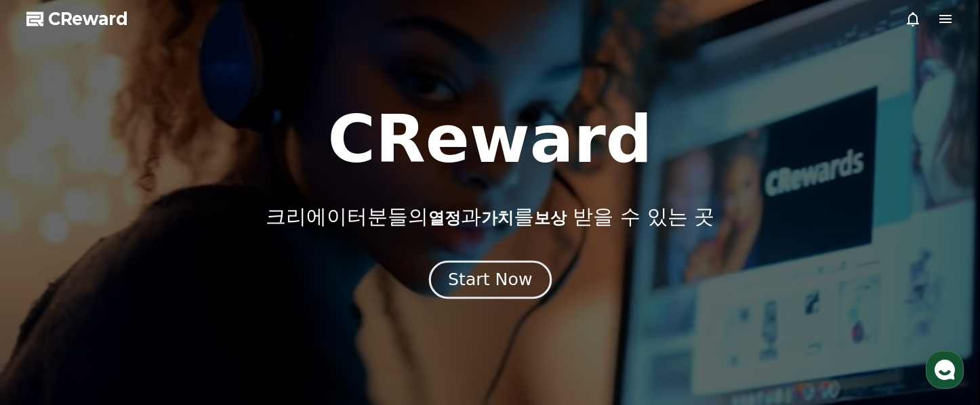 The width and height of the screenshot is (980, 405). Describe the element at coordinates (88, 19) in the screenshot. I see `span: CReward` at that location.